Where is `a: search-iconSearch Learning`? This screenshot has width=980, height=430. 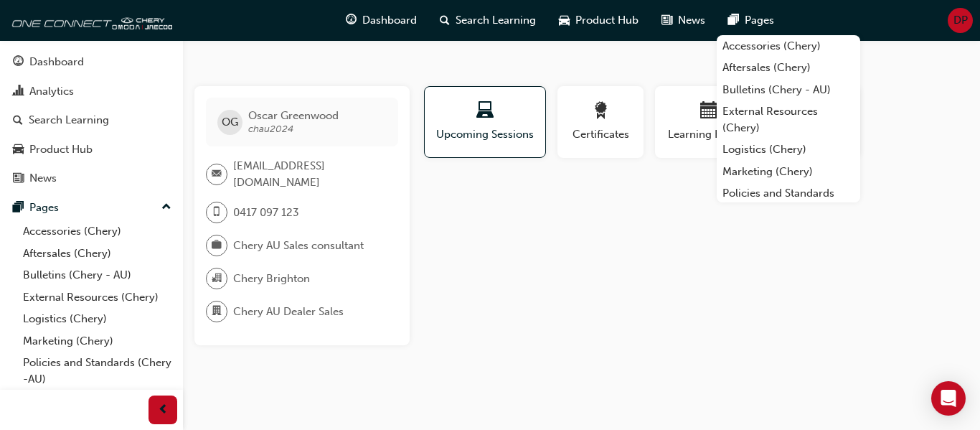
a: search-iconSearch Learning is located at coordinates (487, 20).